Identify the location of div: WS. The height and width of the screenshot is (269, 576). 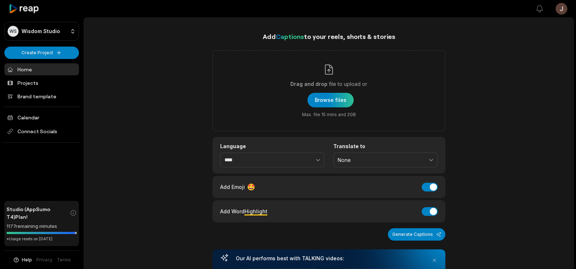
(13, 31).